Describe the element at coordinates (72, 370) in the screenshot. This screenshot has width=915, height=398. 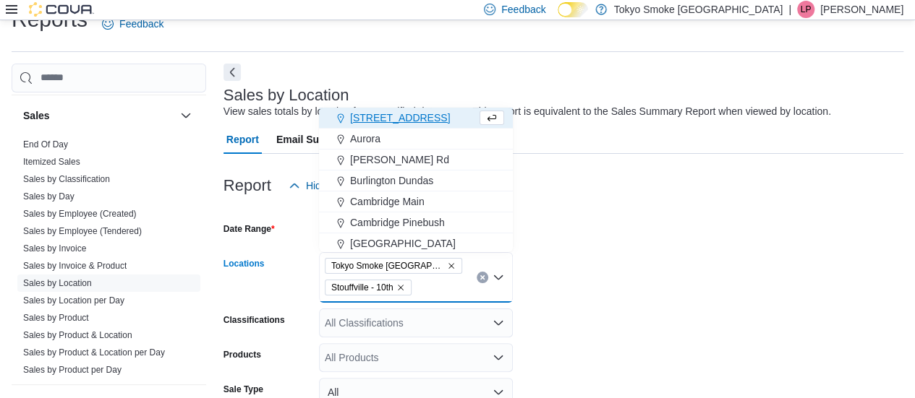
I see `span: Sales by Product per Day` at that location.